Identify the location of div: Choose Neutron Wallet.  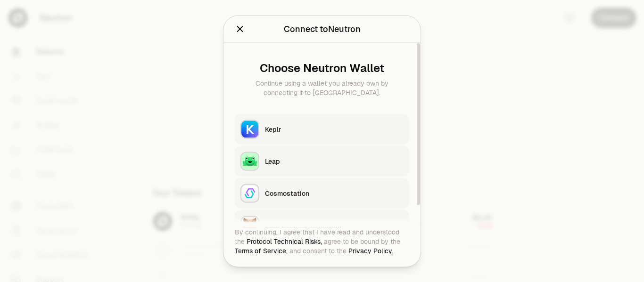
(322, 68).